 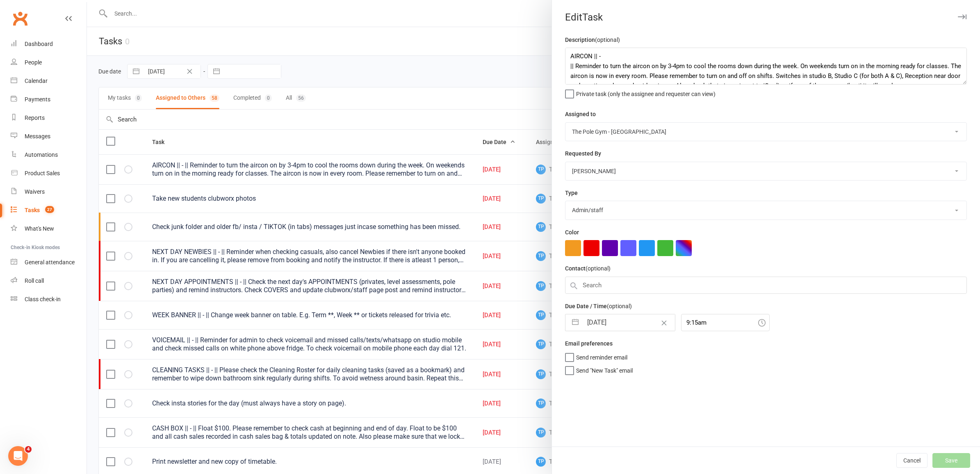 What do you see at coordinates (28, 450) in the screenshot?
I see `span: 4` at bounding box center [28, 450].